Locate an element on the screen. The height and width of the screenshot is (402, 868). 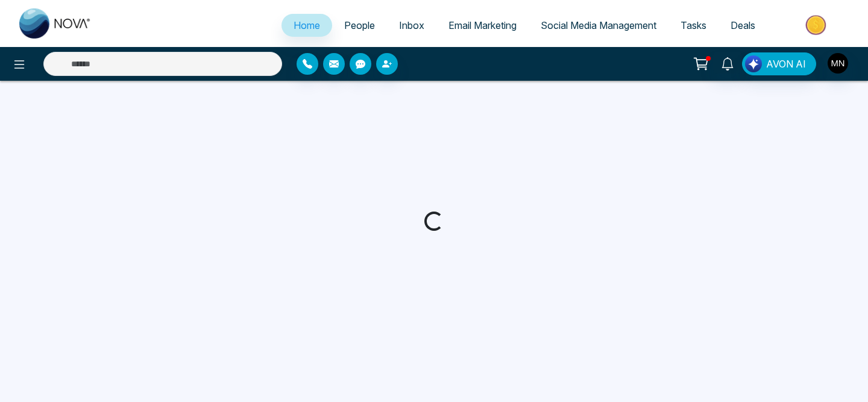
img: Lead Flow is located at coordinates (754, 64).